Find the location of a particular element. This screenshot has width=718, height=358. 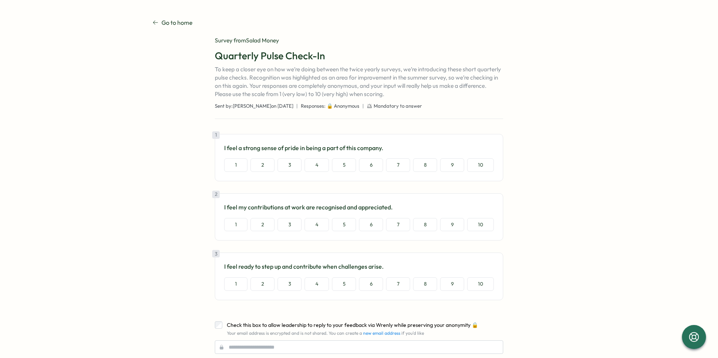

a: new email address is located at coordinates (382, 333).